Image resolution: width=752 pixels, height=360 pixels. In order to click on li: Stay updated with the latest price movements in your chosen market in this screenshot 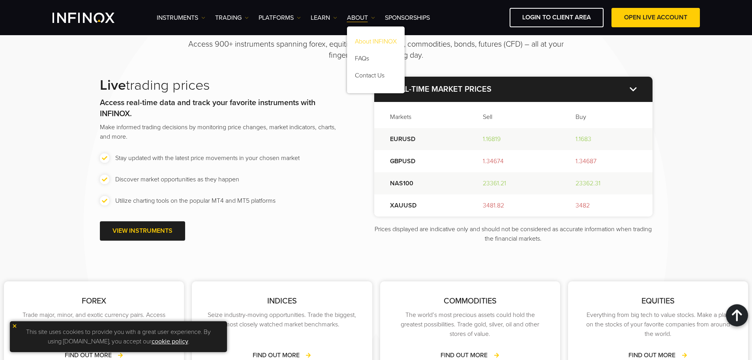, I will do `click(221, 158)`.